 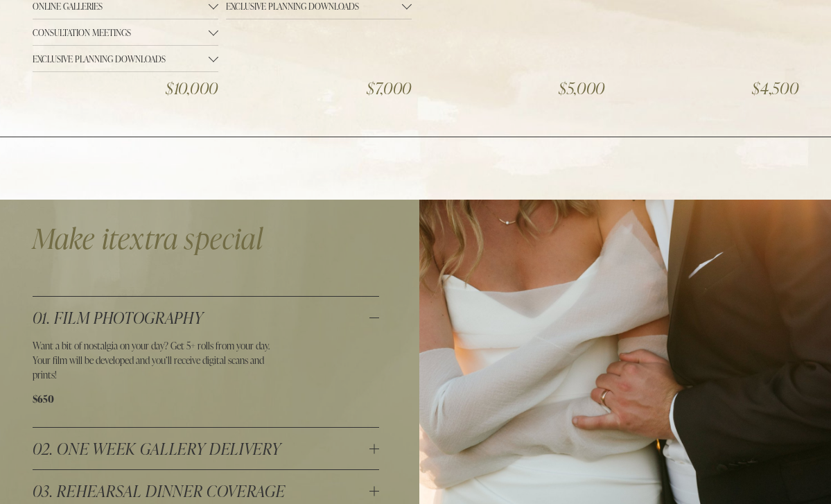 I want to click on span: Make it, so click(x=148, y=237).